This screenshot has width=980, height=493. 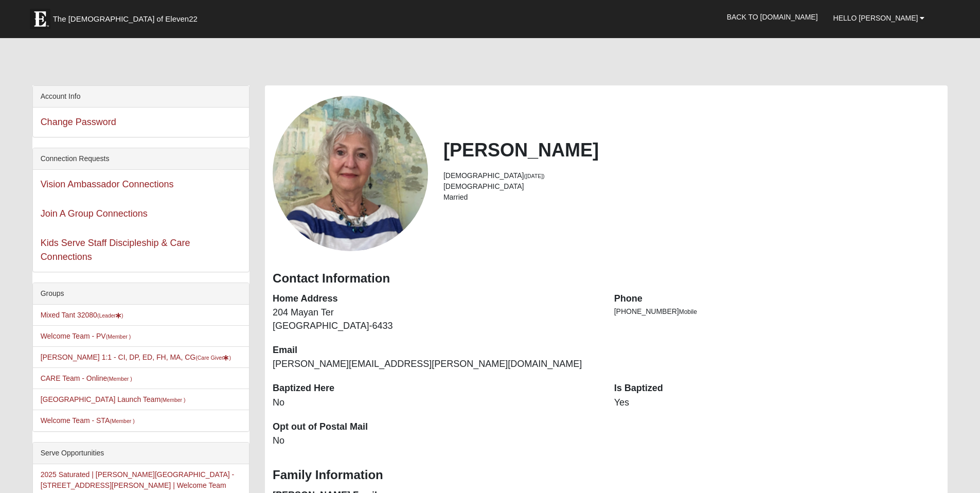 What do you see at coordinates (436, 427) in the screenshot?
I see `dt: Opt out of Postal Mail` at bounding box center [436, 427].